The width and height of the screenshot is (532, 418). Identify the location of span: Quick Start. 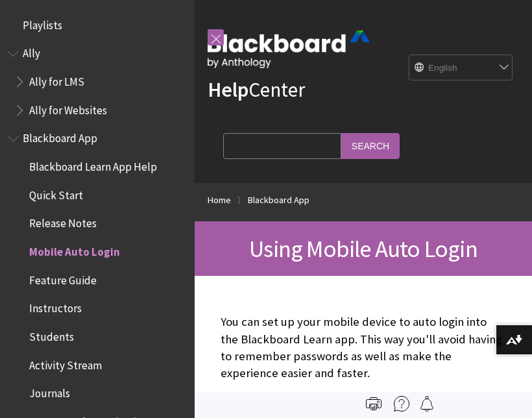
(56, 193).